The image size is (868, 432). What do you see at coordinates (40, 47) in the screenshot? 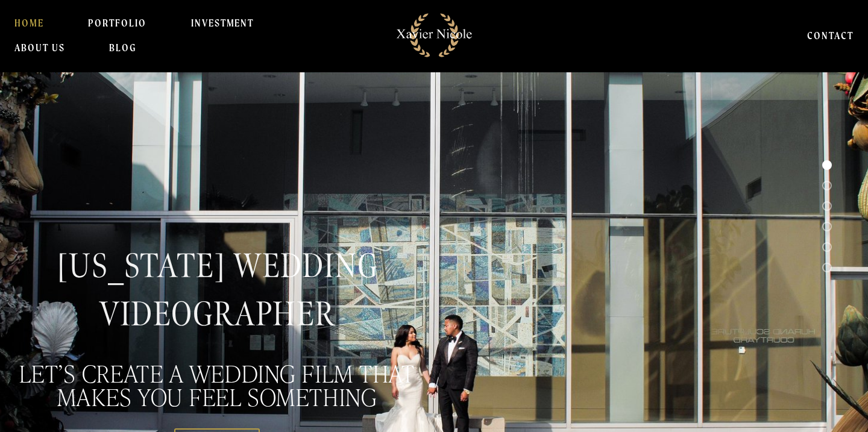
I see `a: About Us` at bounding box center [40, 47].